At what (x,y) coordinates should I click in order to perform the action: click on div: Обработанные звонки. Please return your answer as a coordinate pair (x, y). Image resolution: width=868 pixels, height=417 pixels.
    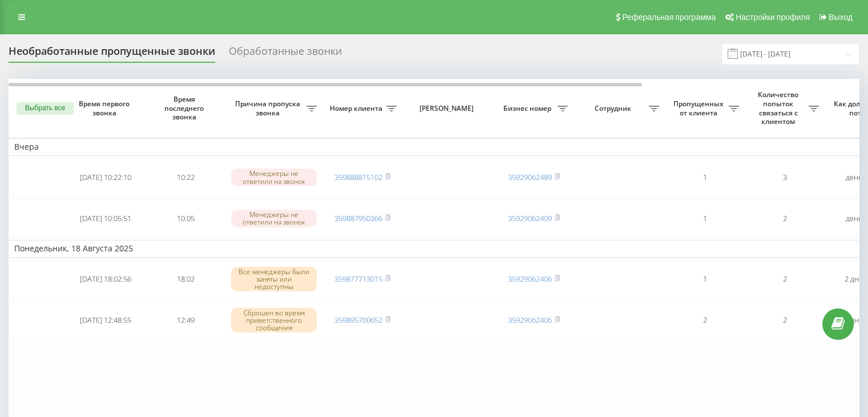
    Looking at the image, I should click on (285, 54).